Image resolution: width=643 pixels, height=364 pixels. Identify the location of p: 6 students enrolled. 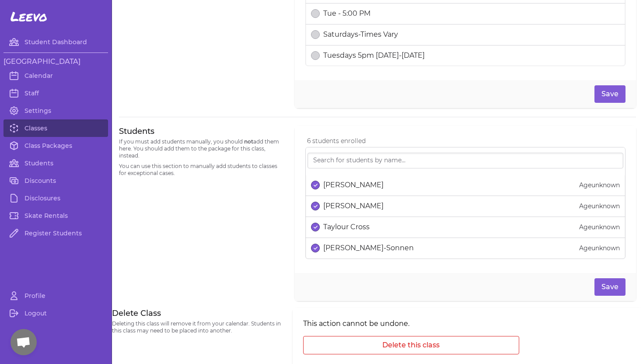
(466, 141).